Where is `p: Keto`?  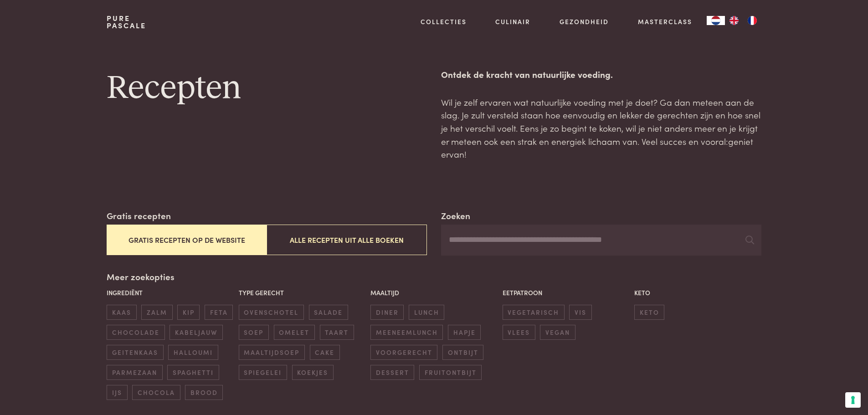 p: Keto is located at coordinates (697, 292).